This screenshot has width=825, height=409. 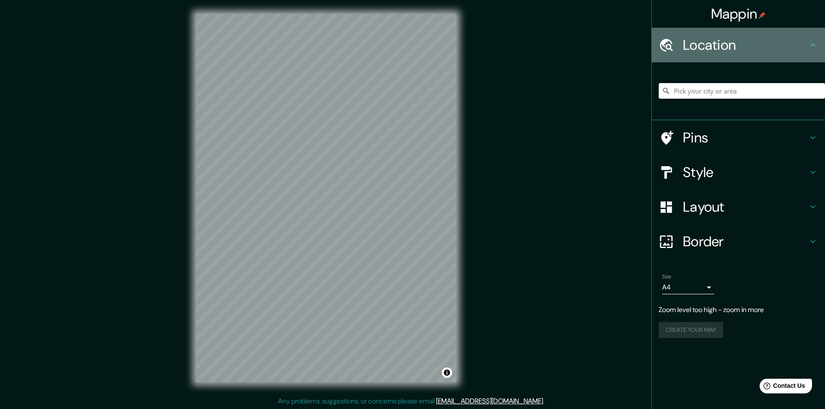 What do you see at coordinates (745, 138) in the screenshot?
I see `h4: Pins` at bounding box center [745, 138].